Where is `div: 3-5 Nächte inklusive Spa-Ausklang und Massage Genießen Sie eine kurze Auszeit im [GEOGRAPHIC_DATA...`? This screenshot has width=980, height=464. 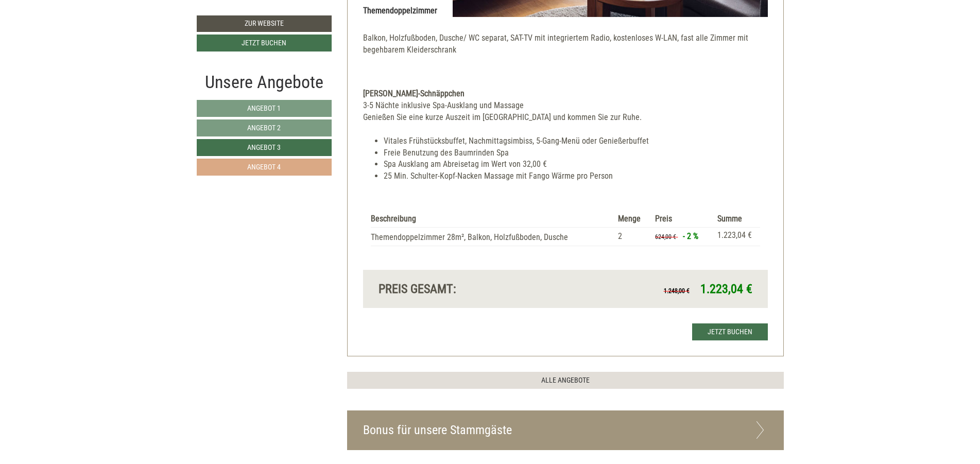 div: 3-5 Nächte inklusive Spa-Ausklang und Massage Genießen Sie eine kurze Auszeit im [GEOGRAPHIC_DATA... is located at coordinates (566, 112).